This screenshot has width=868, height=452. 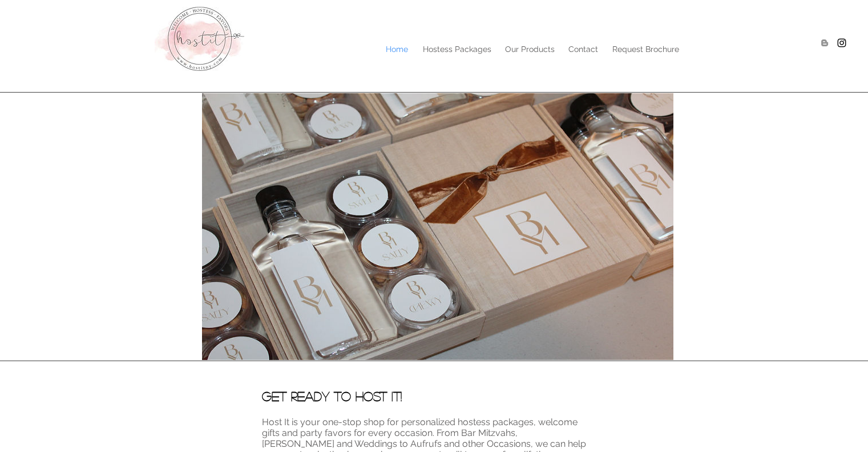 What do you see at coordinates (825, 43) in the screenshot?
I see `a: Blogger` at bounding box center [825, 43].